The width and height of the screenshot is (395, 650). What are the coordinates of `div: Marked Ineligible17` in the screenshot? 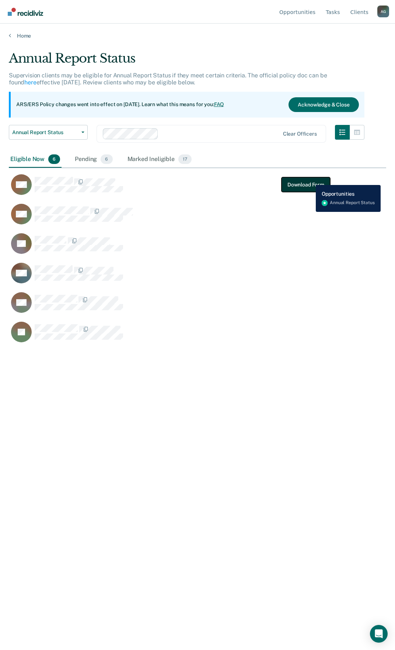 It's located at (159, 159).